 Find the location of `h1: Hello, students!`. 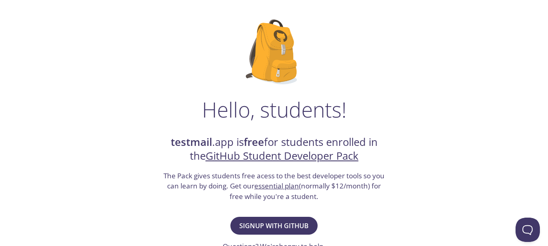

h1: Hello, students! is located at coordinates (274, 109).